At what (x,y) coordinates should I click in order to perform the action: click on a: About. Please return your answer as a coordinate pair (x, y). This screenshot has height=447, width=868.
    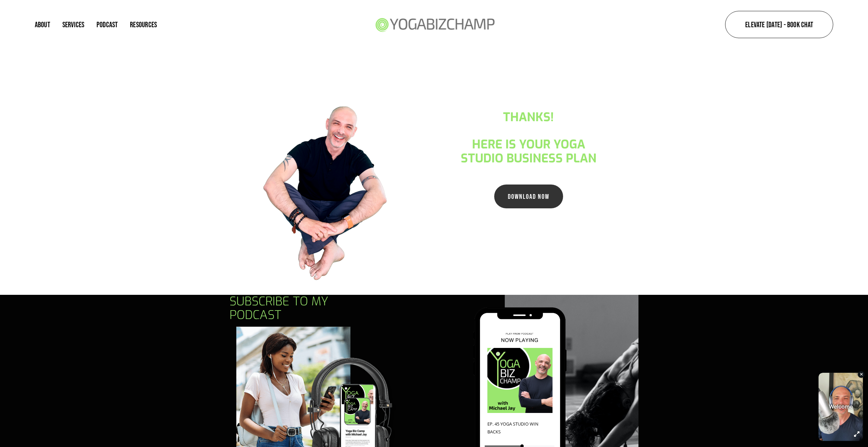
    Looking at the image, I should click on (42, 24).